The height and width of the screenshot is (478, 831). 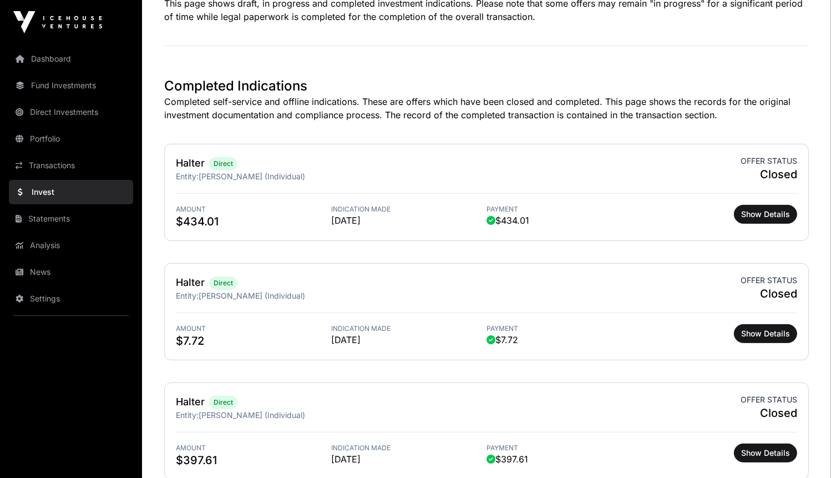 What do you see at coordinates (71, 112) in the screenshot?
I see `a: Direct Investments` at bounding box center [71, 112].